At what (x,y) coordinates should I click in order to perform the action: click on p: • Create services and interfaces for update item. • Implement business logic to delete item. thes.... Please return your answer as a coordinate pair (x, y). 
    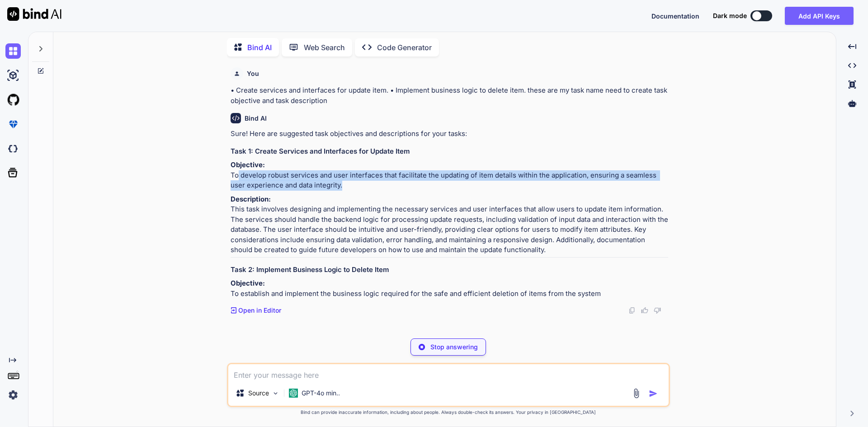
    Looking at the image, I should click on (450, 95).